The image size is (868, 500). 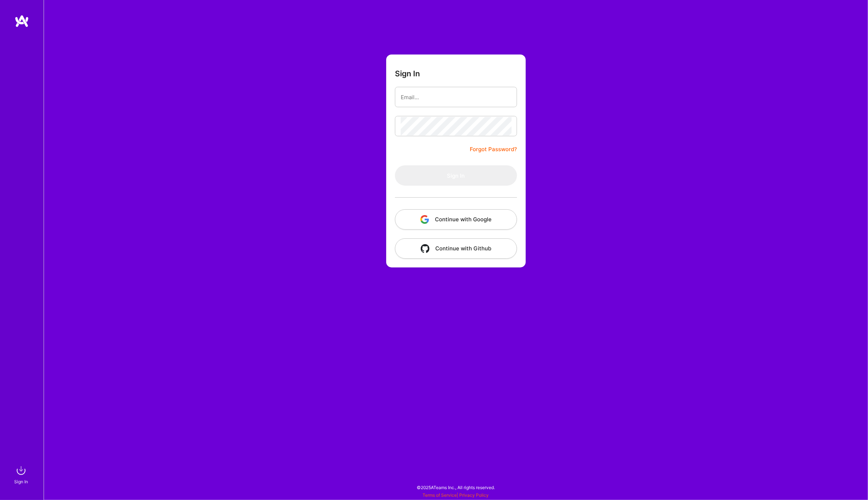 What do you see at coordinates (456, 97) in the screenshot?
I see `input: Email...` at bounding box center [456, 97].